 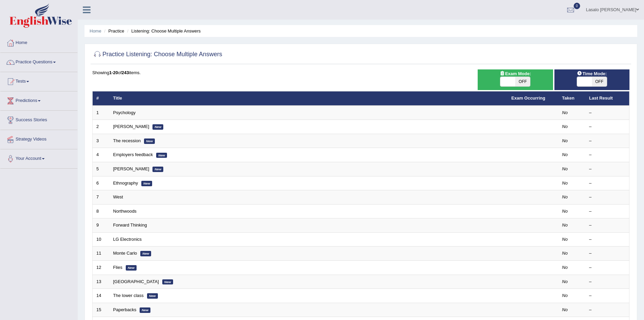 I want to click on td: 5, so click(x=101, y=169).